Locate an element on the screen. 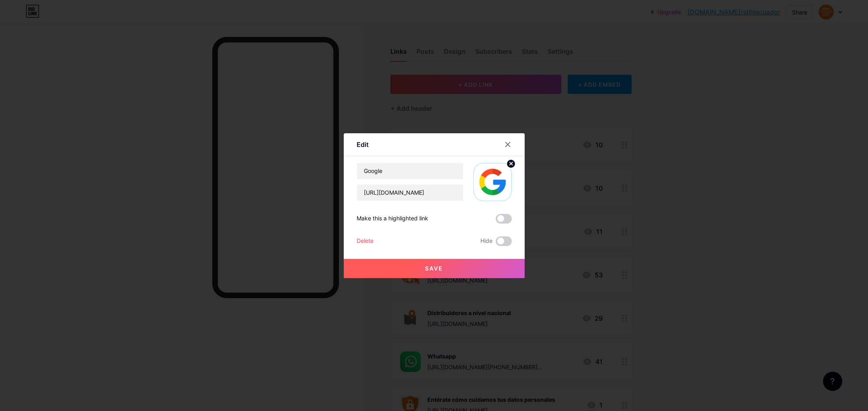 The width and height of the screenshot is (868, 411). img: link_thumbnail is located at coordinates (492, 182).